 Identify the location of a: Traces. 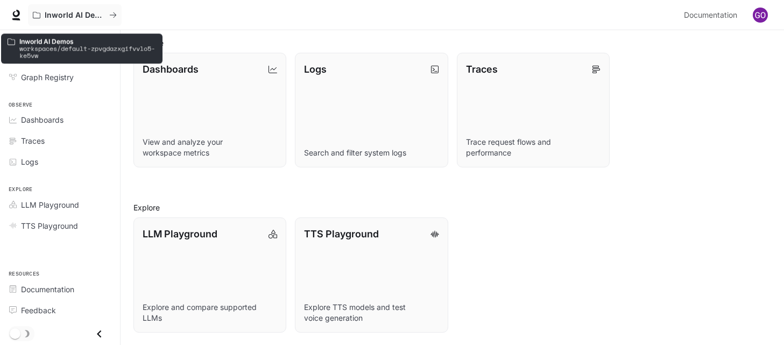
(60, 140).